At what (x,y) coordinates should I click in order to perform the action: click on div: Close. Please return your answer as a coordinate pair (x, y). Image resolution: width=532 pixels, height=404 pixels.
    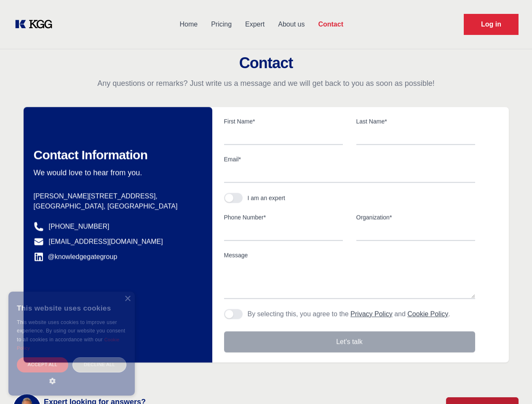
    Looking at the image, I should click on (127, 299).